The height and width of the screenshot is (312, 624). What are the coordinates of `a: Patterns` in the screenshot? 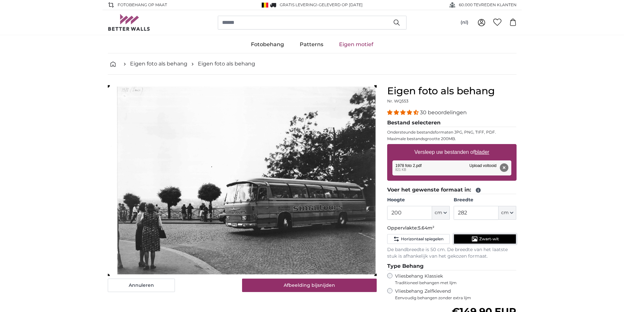 It's located at (312, 45).